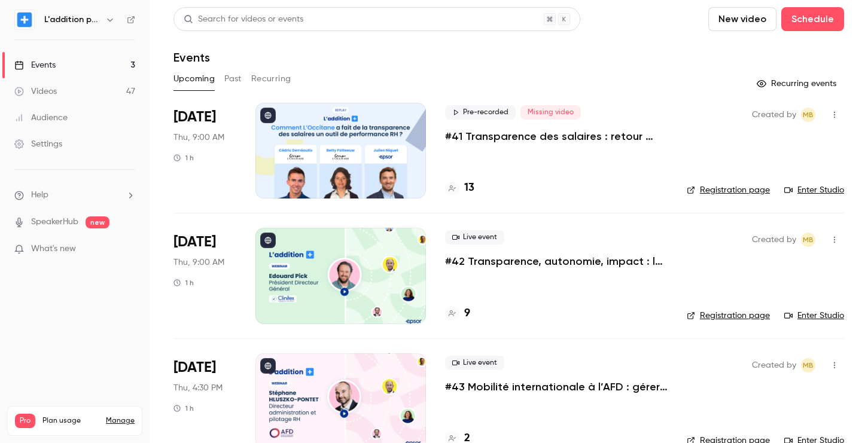 This screenshot has height=443, width=868. Describe the element at coordinates (467, 314) in the screenshot. I see `h4: 9` at that location.